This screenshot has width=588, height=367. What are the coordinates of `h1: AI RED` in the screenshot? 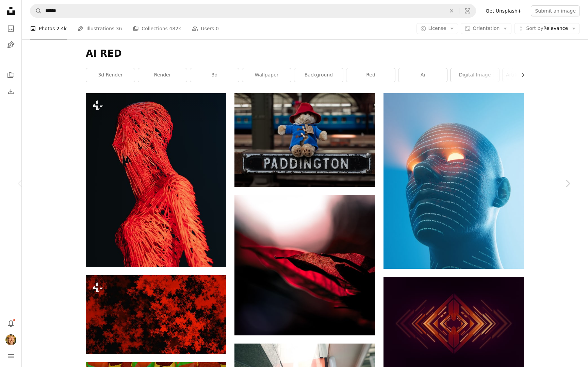 It's located at (305, 54).